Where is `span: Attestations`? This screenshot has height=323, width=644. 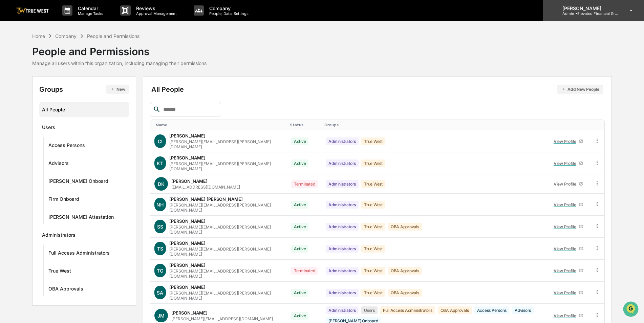 span: Attestations is located at coordinates (70, 89).